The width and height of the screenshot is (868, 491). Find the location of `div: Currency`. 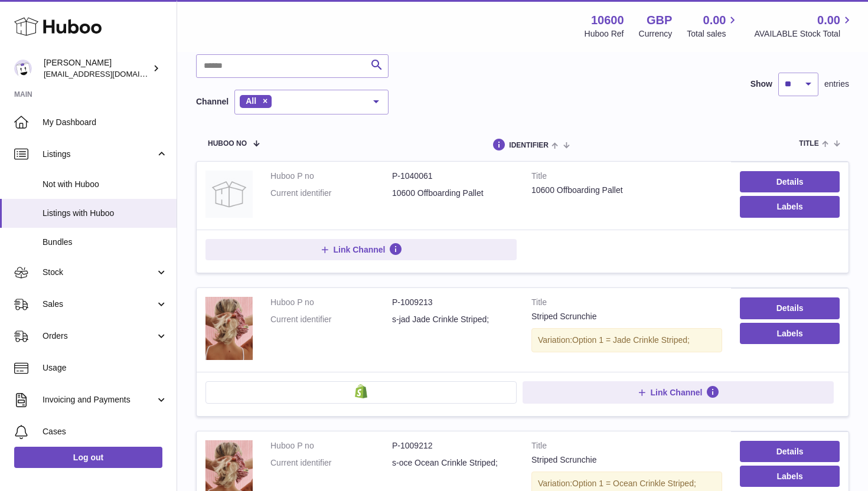

div: Currency is located at coordinates (656, 33).